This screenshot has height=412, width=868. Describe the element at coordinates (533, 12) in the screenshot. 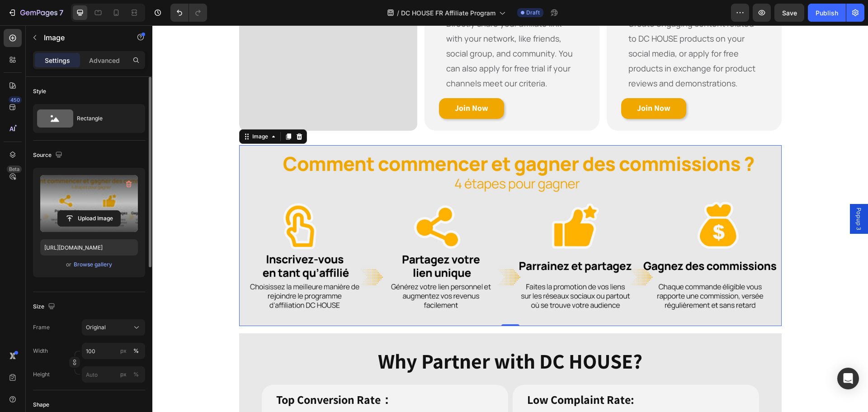

I see `span: Draft` at that location.